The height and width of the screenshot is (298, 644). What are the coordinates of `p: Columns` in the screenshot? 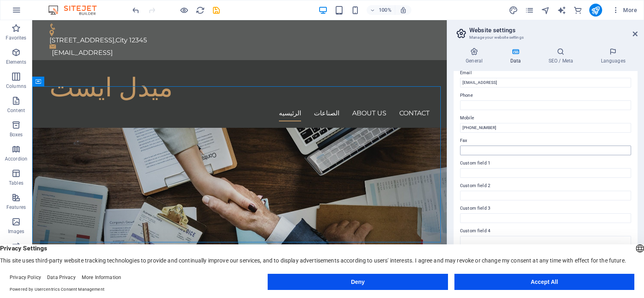 It's located at (16, 86).